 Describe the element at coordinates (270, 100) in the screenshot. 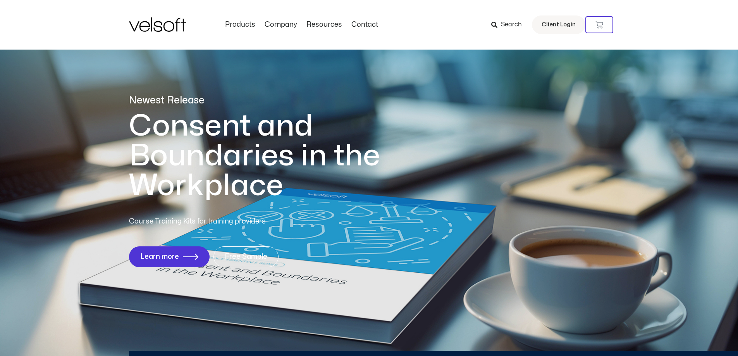

I see `p: Newest Release` at that location.